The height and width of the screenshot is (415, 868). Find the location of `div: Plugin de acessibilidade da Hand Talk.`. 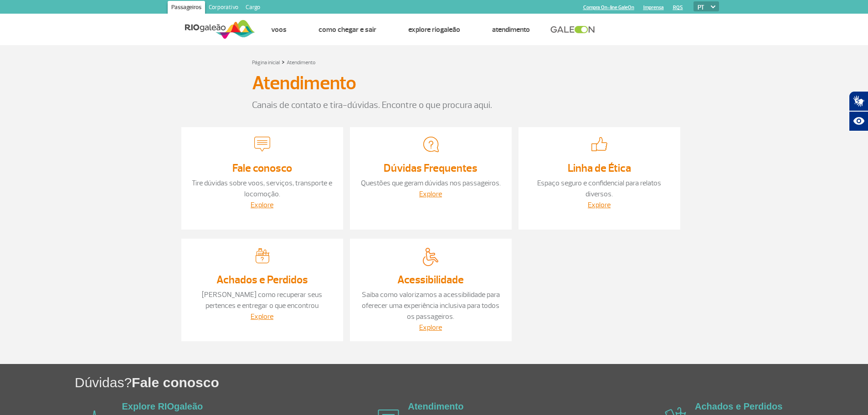

div: Plugin de acessibilidade da Hand Talk. is located at coordinates (859, 111).